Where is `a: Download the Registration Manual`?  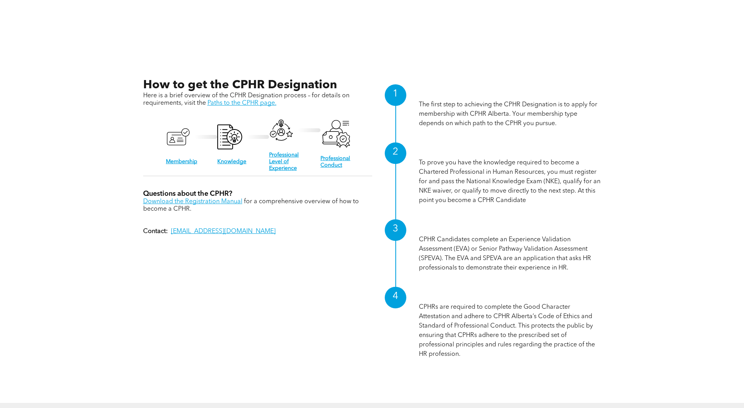
a: Download the Registration Manual is located at coordinates (193, 202).